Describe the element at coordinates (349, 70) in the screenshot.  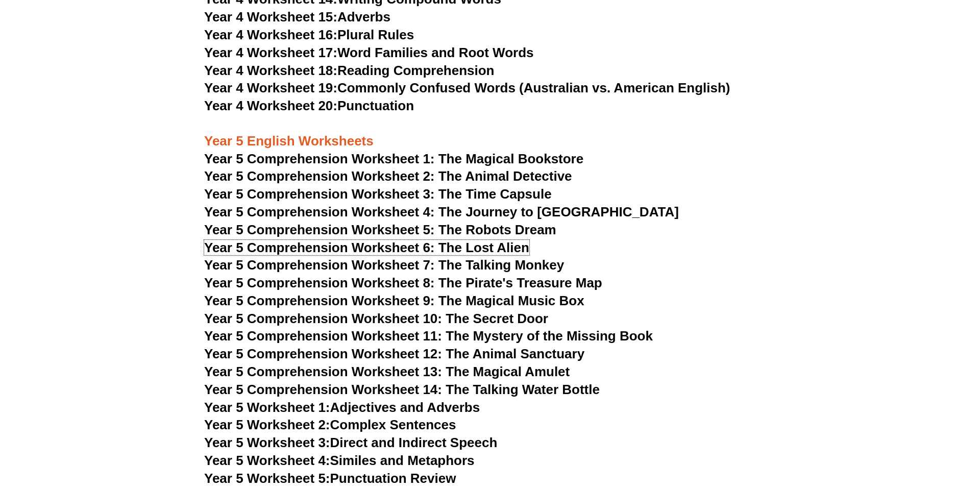
I see `a: Year 4 Worksheet 18:Reading Comprehension` at that location.